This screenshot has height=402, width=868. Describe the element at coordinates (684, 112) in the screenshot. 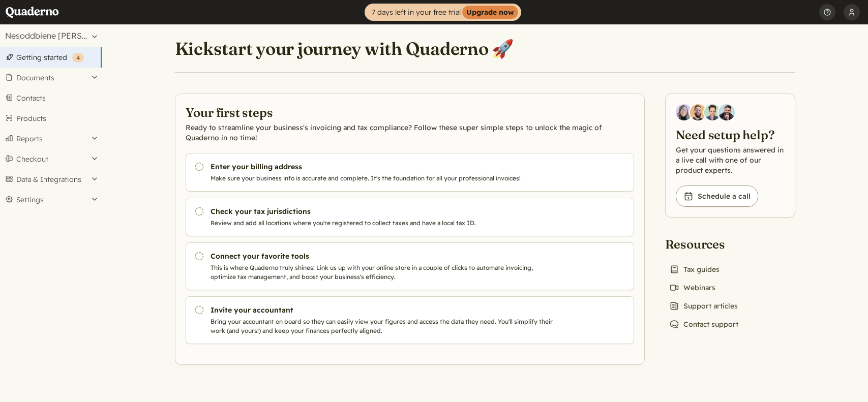

I see `img: Diana Carrasco, Account Executive at Quaderno` at that location.